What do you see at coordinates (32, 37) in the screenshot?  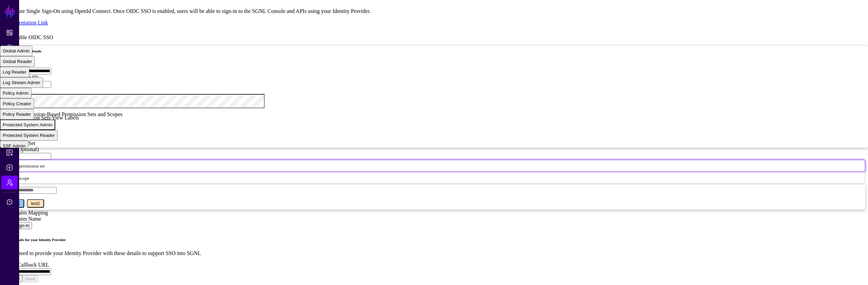 I see `span: Enable OIDC SSO` at bounding box center [32, 37].